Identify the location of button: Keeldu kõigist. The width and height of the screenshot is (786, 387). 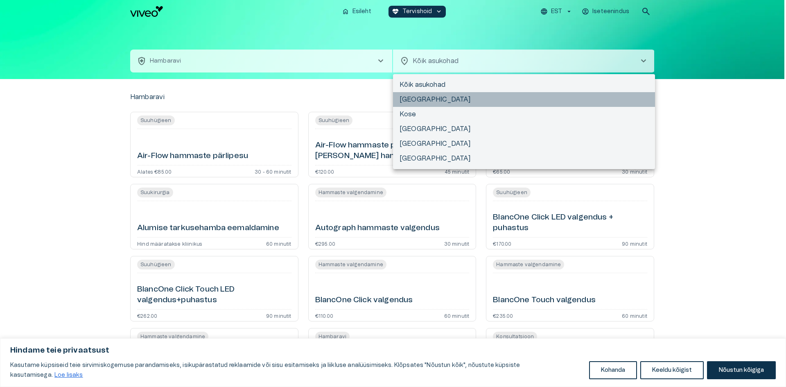
(671, 370).